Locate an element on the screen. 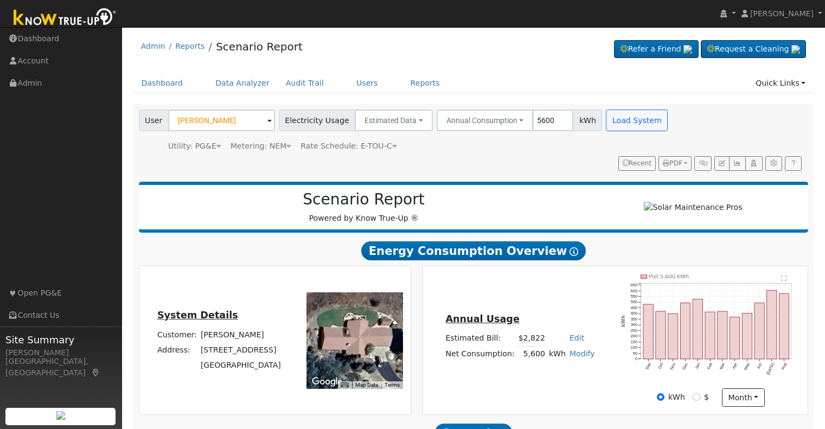 The height and width of the screenshot is (429, 825). button: Settings is located at coordinates (773, 164).